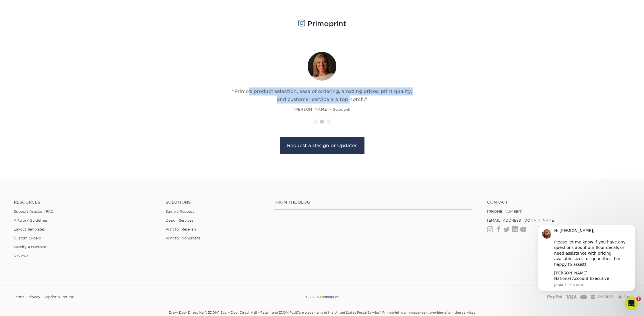 The height and width of the screenshot is (316, 644). What do you see at coordinates (327, 24) in the screenshot?
I see `span: Primoprint` at bounding box center [327, 24].